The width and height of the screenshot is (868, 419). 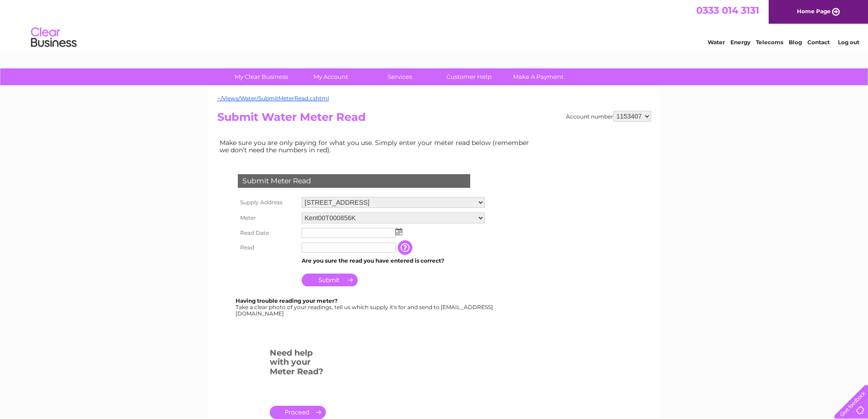 I want to click on a: Blog, so click(x=795, y=42).